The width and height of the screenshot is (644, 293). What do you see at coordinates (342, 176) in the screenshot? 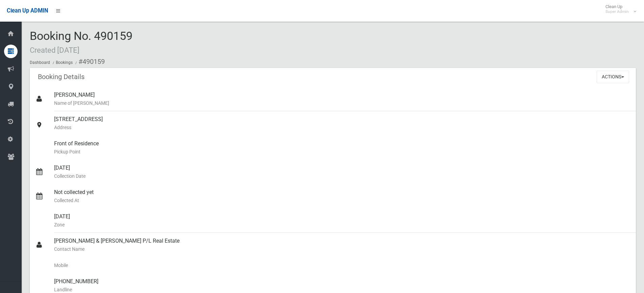
I see `small: Collection Date` at bounding box center [342, 176].